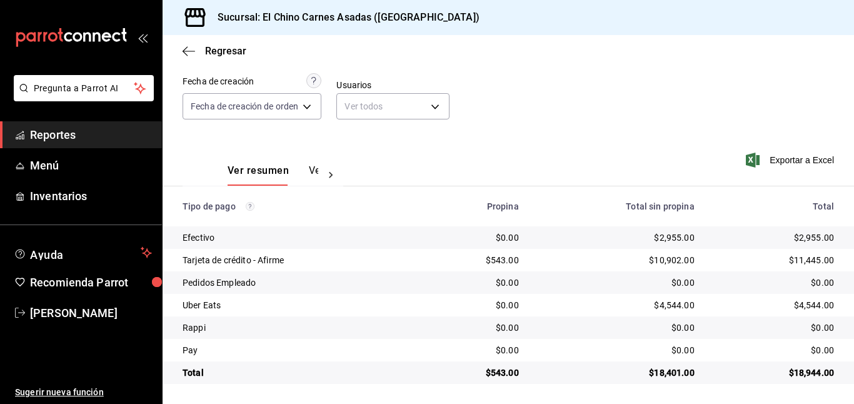 Image resolution: width=854 pixels, height=404 pixels. I want to click on span: Recomienda Parrot, so click(91, 282).